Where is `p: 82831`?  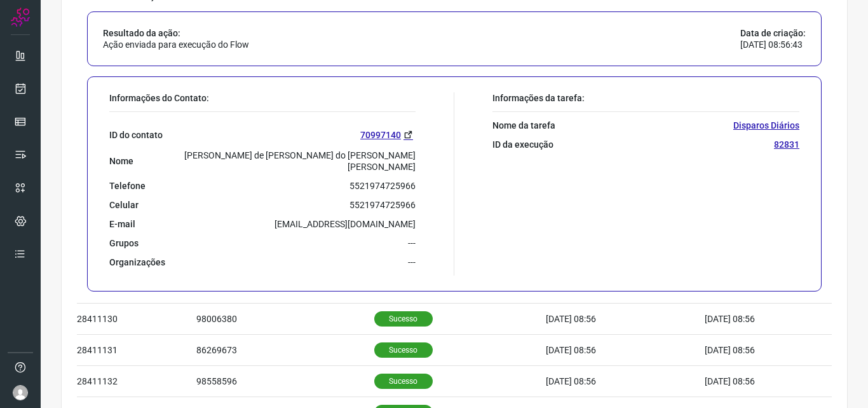
p: 82831 is located at coordinates (787, 144).